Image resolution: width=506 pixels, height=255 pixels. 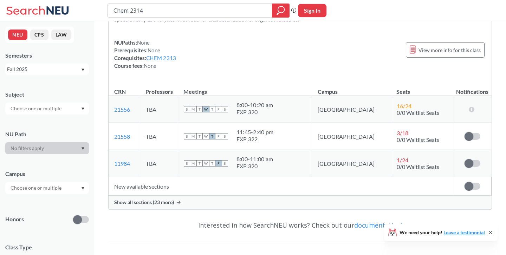 What do you see at coordinates (402, 133) in the screenshot?
I see `span: 3 / 18` at bounding box center [402, 133].